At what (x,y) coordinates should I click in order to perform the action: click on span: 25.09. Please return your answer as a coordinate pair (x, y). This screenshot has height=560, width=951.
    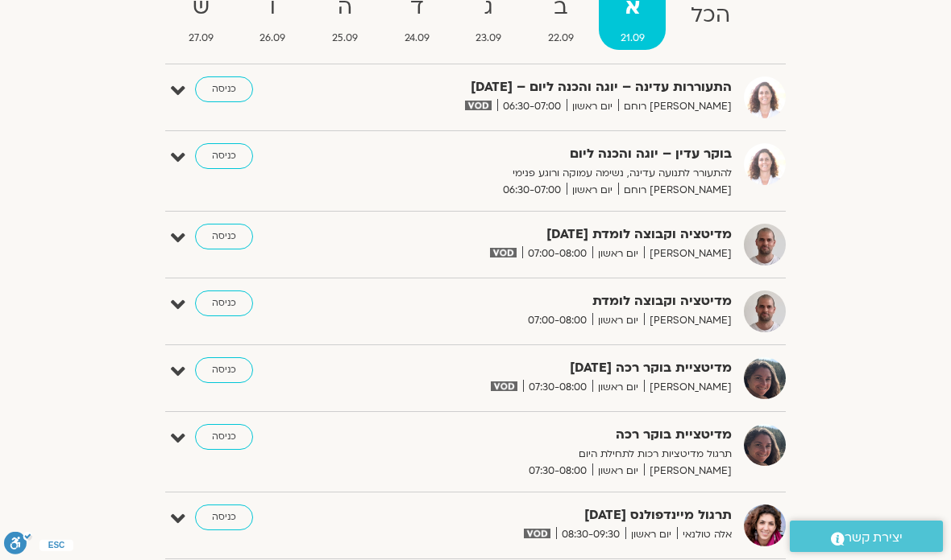
    Looking at the image, I should click on (345, 38).